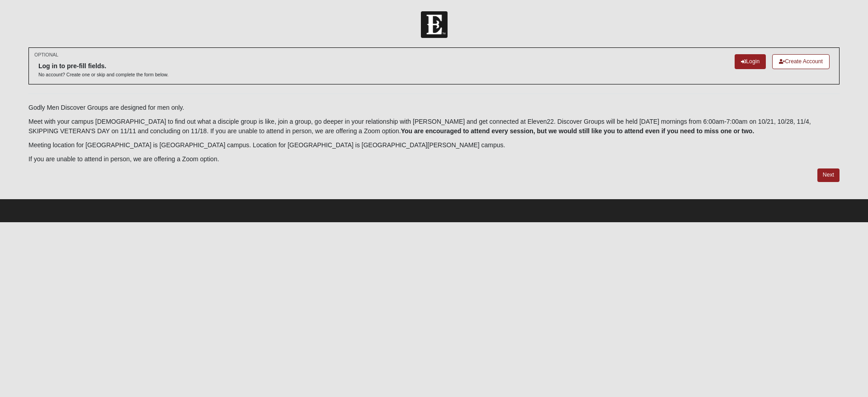  I want to click on a: Login, so click(750, 61).